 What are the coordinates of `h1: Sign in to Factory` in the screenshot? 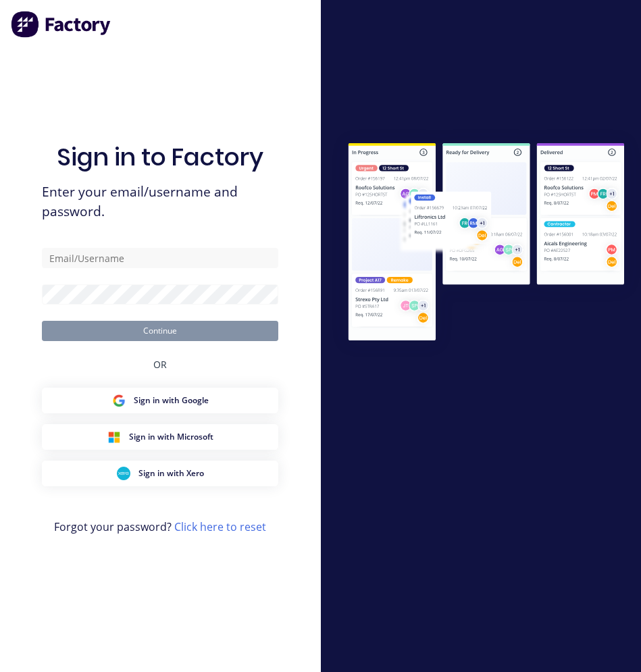 It's located at (160, 157).